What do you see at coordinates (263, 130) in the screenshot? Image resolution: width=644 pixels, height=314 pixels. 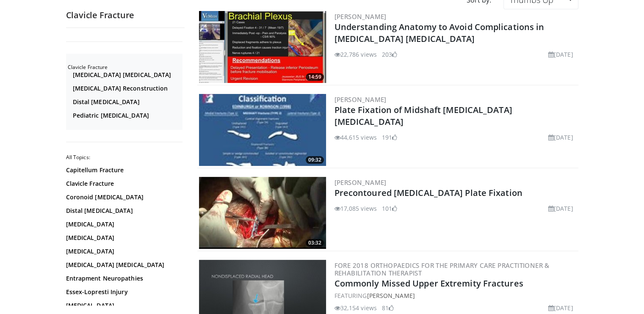 I see `a: 09:32` at bounding box center [263, 130].